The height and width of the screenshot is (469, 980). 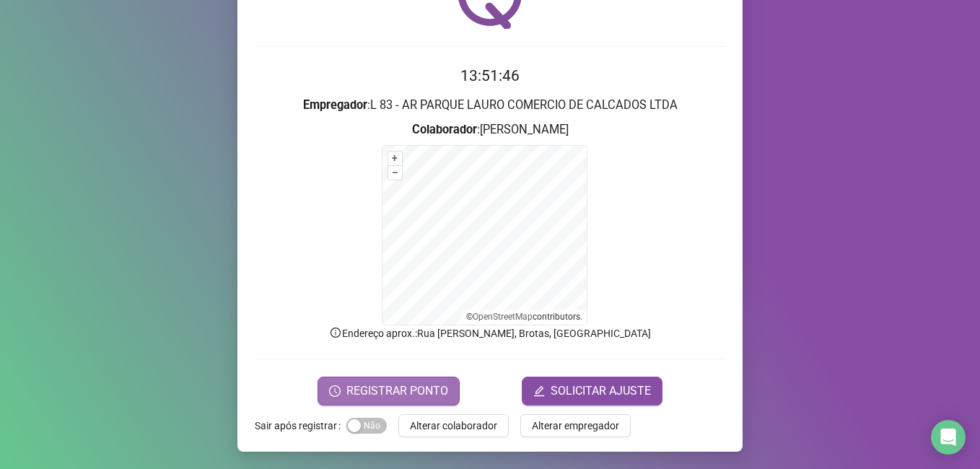 I want to click on a: OpenStreetMap, so click(x=502, y=317).